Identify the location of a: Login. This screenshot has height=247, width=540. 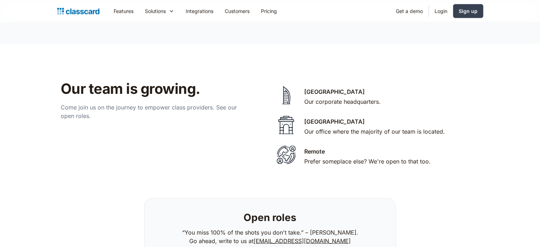
(441, 11).